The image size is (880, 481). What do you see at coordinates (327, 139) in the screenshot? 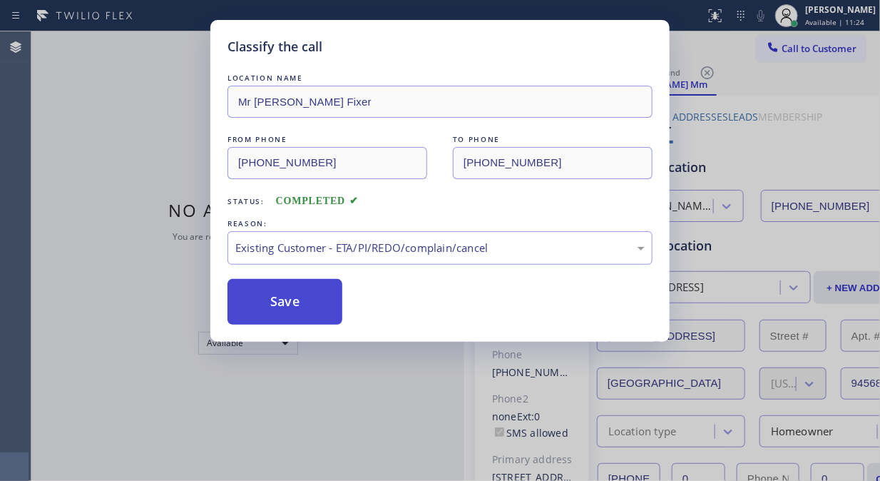
I see `div: FROM PHONE` at bounding box center [327, 139].